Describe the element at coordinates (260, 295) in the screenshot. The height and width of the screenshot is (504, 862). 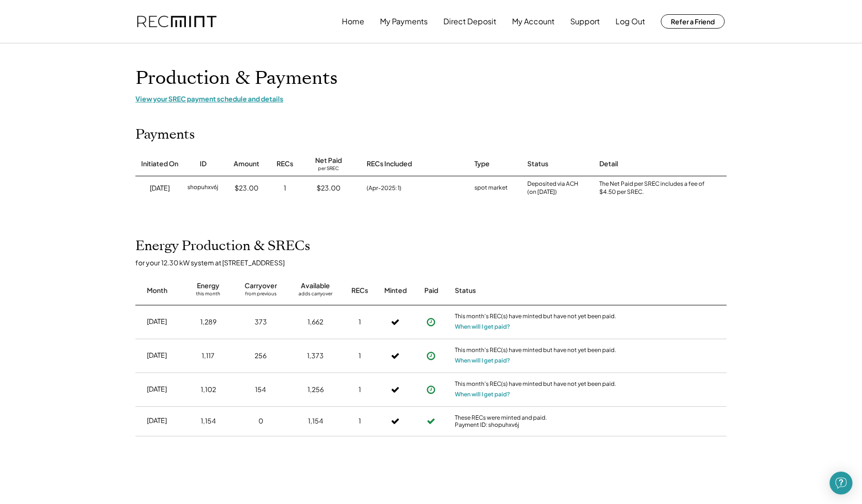
I see `div: from previous` at that location.